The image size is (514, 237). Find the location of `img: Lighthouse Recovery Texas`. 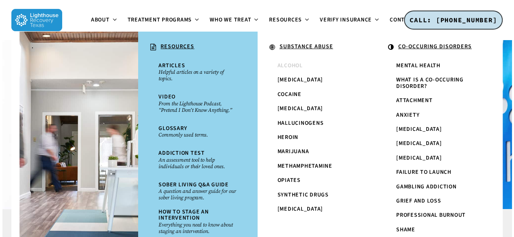

img: Lighthouse Recovery Texas is located at coordinates (37, 20).